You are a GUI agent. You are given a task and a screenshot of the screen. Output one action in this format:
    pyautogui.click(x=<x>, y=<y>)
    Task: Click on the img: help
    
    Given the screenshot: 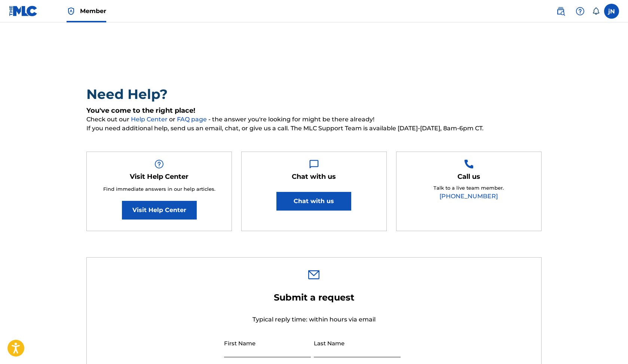 What is the action you would take?
    pyautogui.click(x=579, y=11)
    